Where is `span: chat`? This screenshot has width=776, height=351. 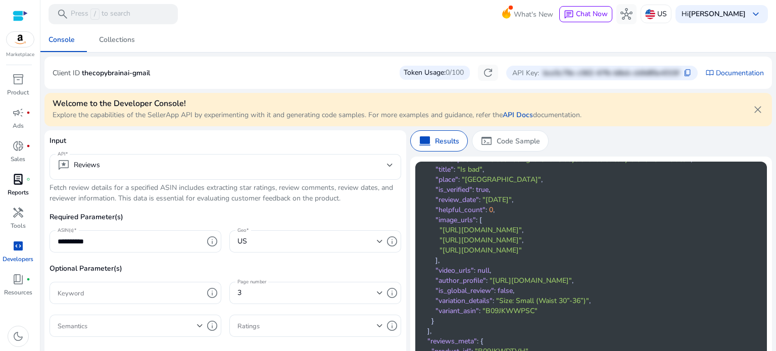
span: chat is located at coordinates (569, 15).